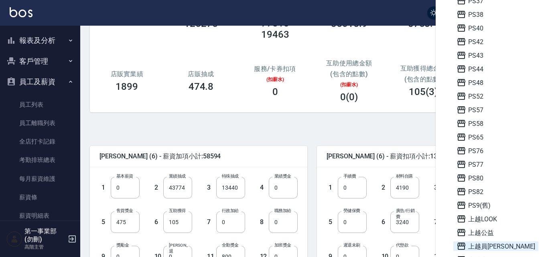 Image resolution: width=548 pixels, height=257 pixels. What do you see at coordinates (496, 83) in the screenshot?
I see `span: PS48` at bounding box center [496, 83].